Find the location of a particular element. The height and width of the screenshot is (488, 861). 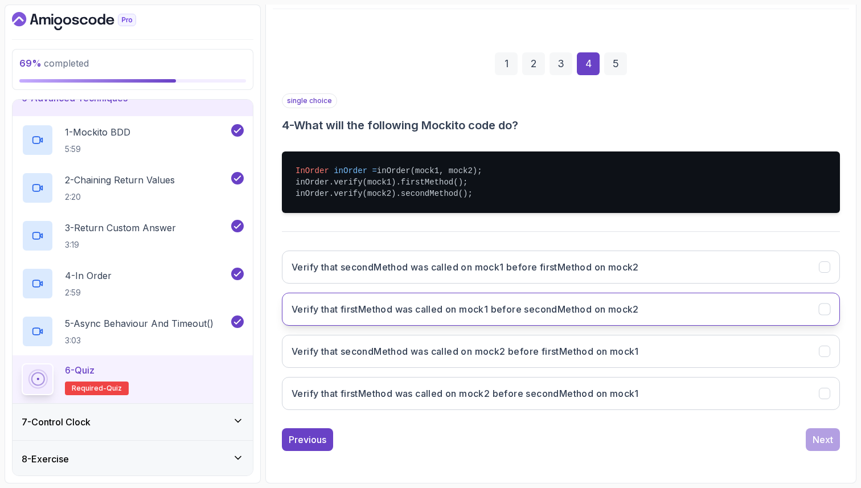

button: Next is located at coordinates (822, 439).